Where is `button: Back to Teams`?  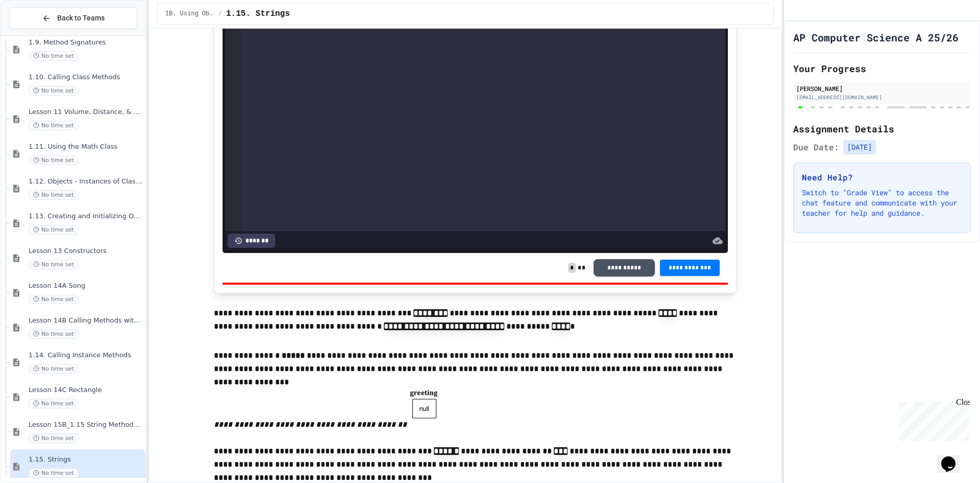
button: Back to Teams is located at coordinates (73, 18).